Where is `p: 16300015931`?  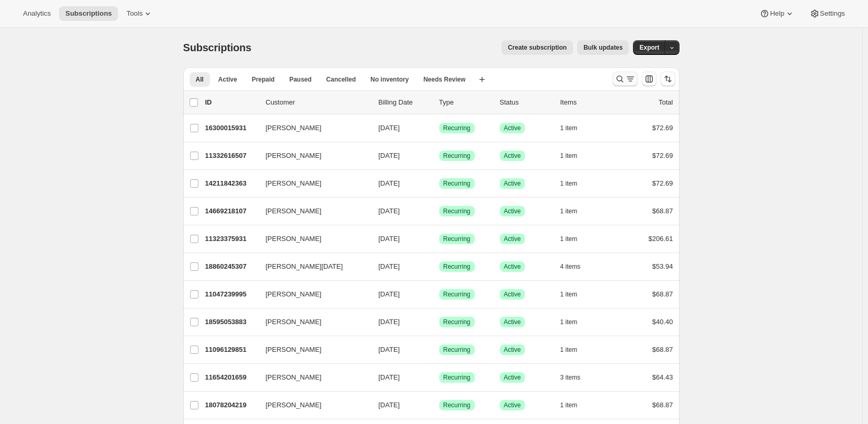 p: 16300015931 is located at coordinates (231, 128).